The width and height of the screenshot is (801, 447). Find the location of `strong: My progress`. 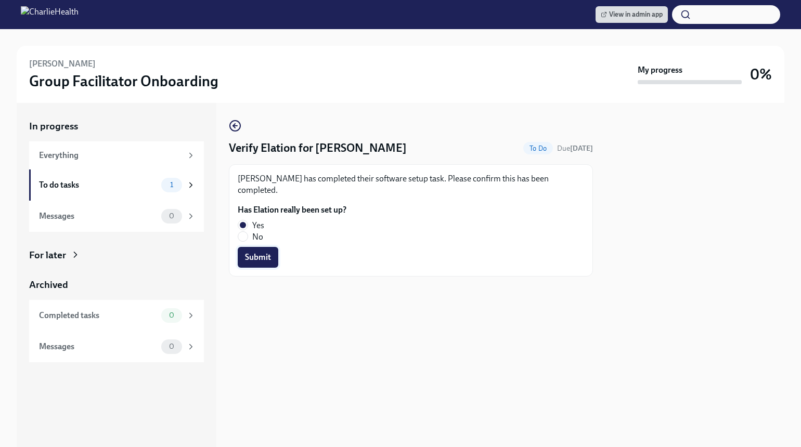

strong: My progress is located at coordinates (660, 70).